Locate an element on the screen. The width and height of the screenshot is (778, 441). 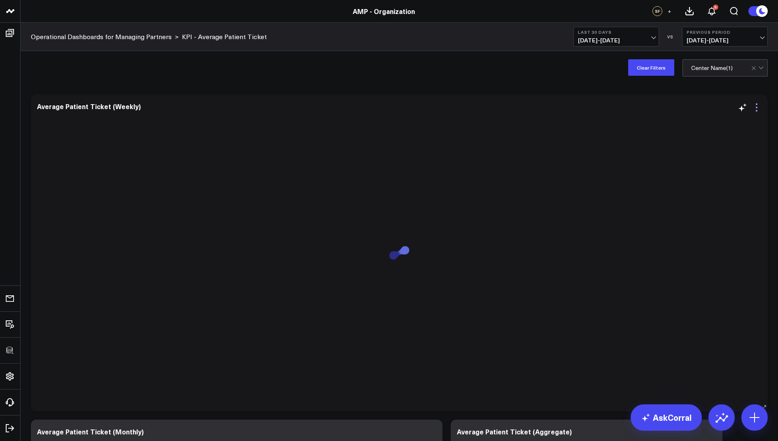
div: Center Name ( 1 ) is located at coordinates (712, 68).